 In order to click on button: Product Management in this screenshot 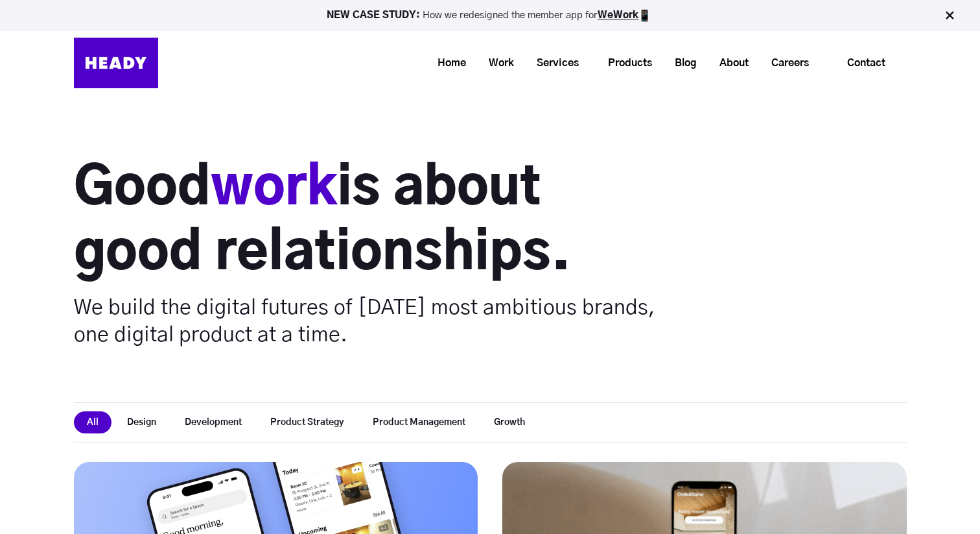, I will do `click(419, 422)`.